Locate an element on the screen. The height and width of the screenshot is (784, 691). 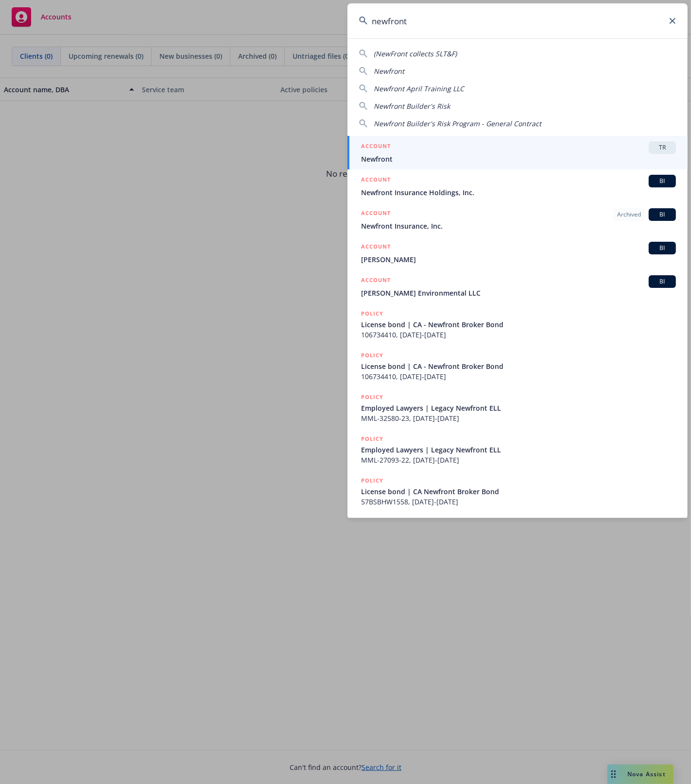
a: ACCOUNTArchivedBINewfront Insurance, Inc. is located at coordinates (517, 219).